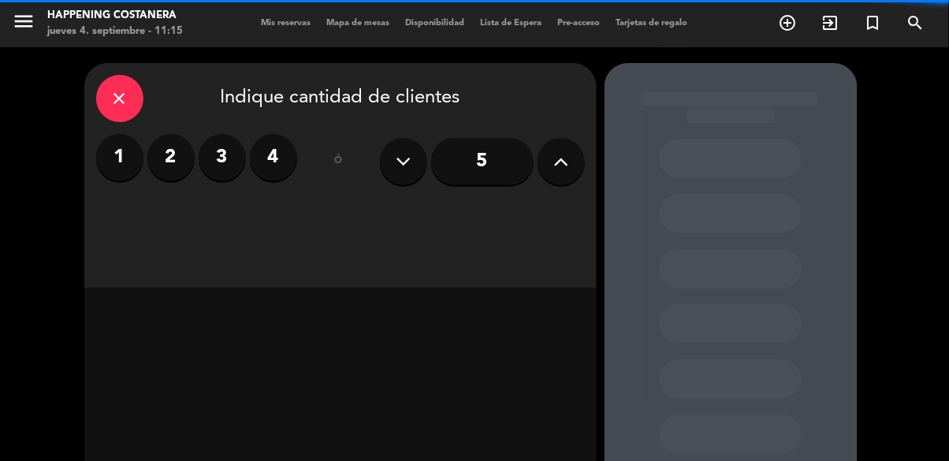  Describe the element at coordinates (222, 158) in the screenshot. I see `label: 3` at that location.